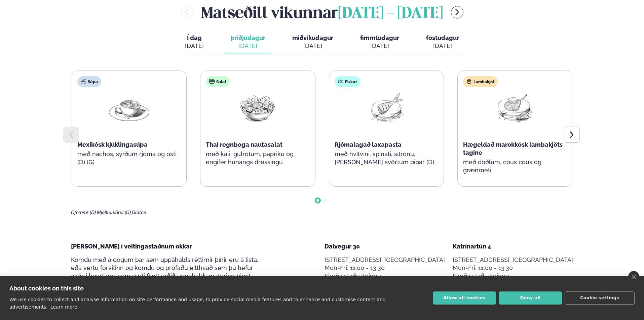  I want to click on button: menu-btn-right, so click(457, 12).